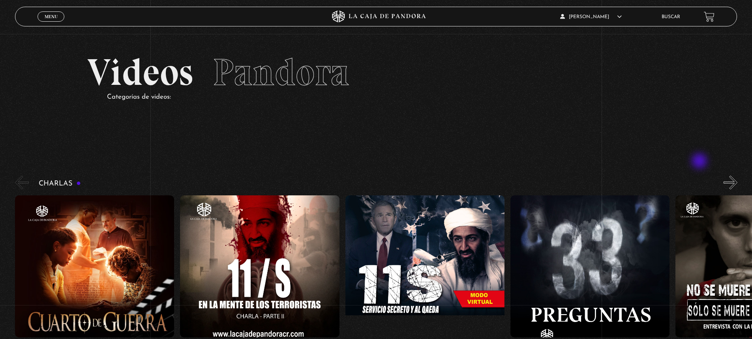  I want to click on span: Cerrar, so click(51, 24).